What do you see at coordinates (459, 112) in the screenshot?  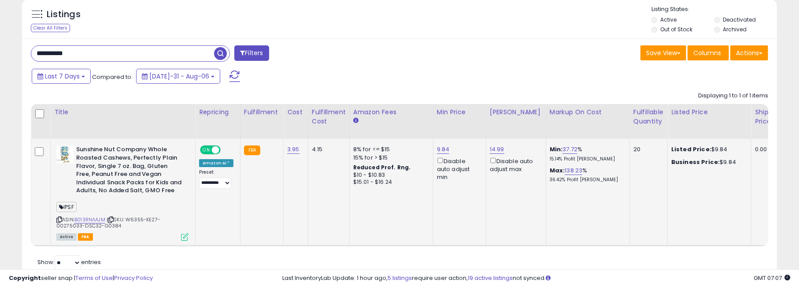 I see `div: Min Price` at bounding box center [459, 112].